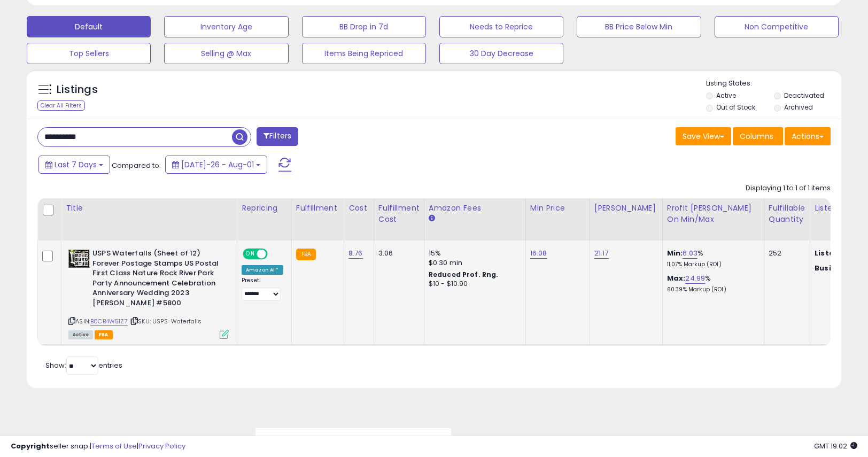 The image size is (868, 457). I want to click on div: Min Price, so click(558, 208).